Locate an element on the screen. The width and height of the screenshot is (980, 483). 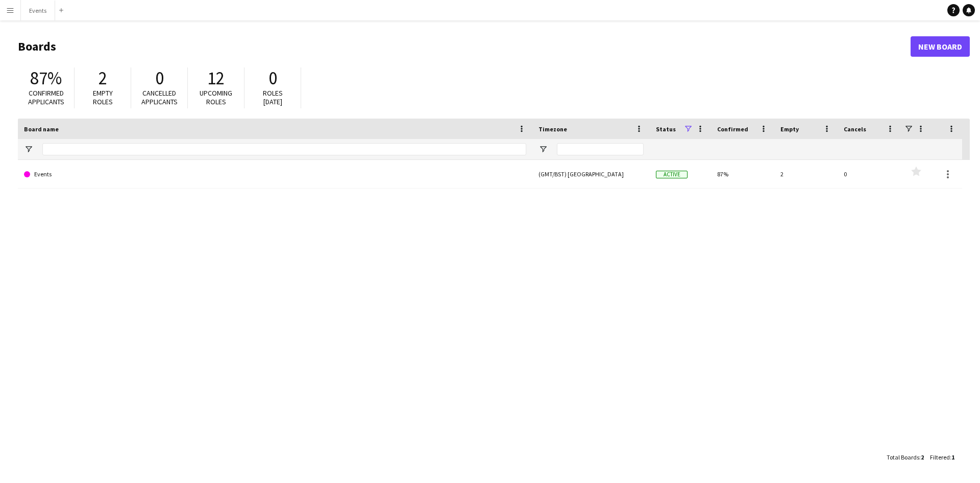
span: Filtered is located at coordinates (940, 457).